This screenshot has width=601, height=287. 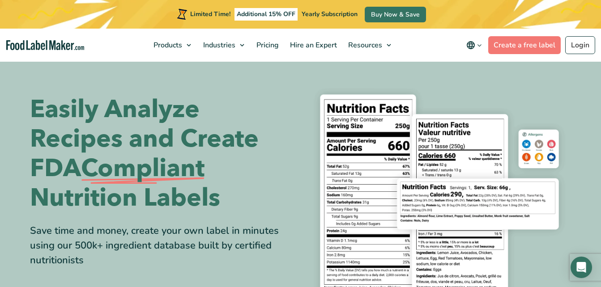 What do you see at coordinates (329, 14) in the screenshot?
I see `span: Yearly Subscription` at bounding box center [329, 14].